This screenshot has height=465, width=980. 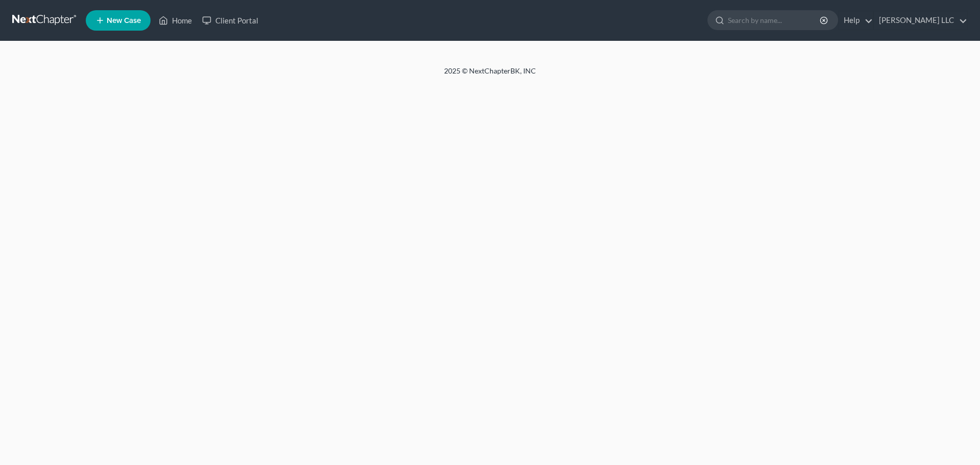 What do you see at coordinates (230, 21) in the screenshot?
I see `a: Client Portal` at bounding box center [230, 21].